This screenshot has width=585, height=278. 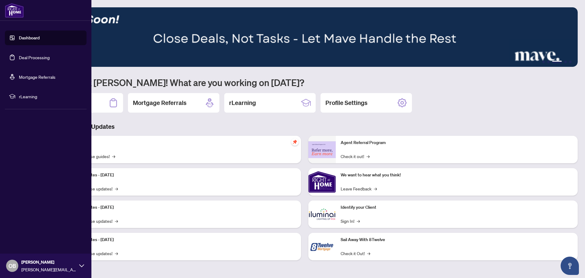 What do you see at coordinates (571, 62) in the screenshot?
I see `button: 5` at bounding box center [571, 62].